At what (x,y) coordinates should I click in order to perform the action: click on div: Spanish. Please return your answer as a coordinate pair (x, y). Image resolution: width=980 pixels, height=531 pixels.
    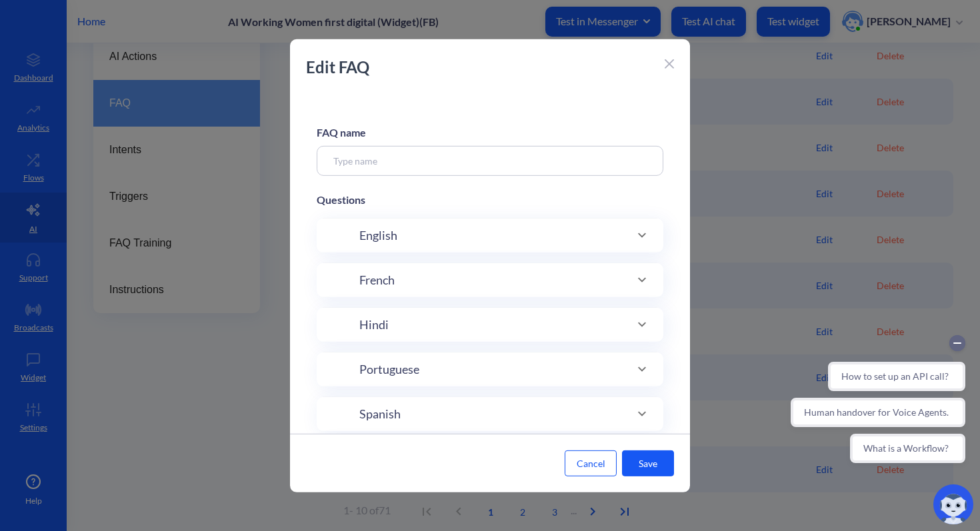
    Looking at the image, I should click on (490, 413).